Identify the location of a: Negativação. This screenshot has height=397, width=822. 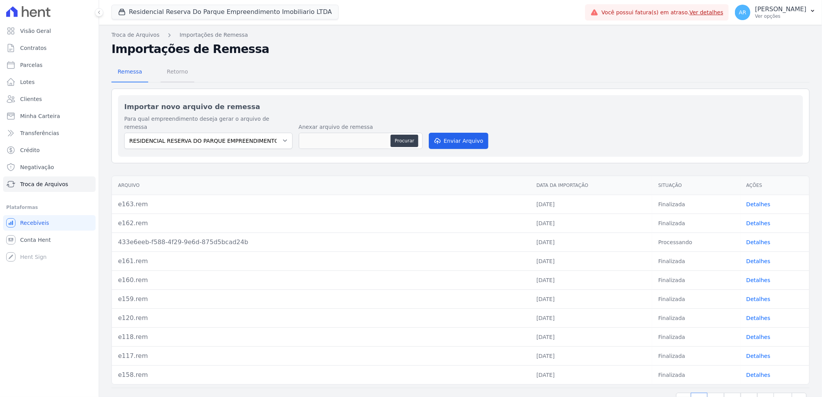
(49, 167).